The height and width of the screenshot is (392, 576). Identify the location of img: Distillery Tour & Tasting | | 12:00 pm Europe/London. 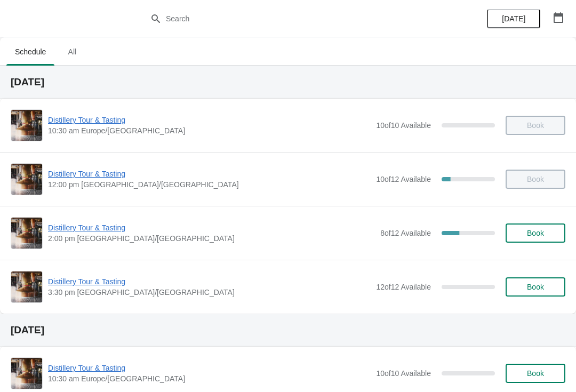
(27, 179).